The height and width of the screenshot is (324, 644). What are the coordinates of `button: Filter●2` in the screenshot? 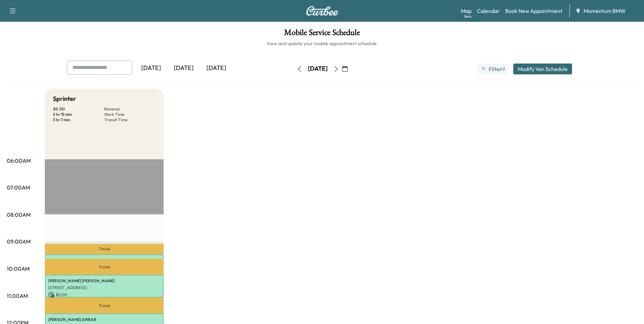 It's located at (493, 69).